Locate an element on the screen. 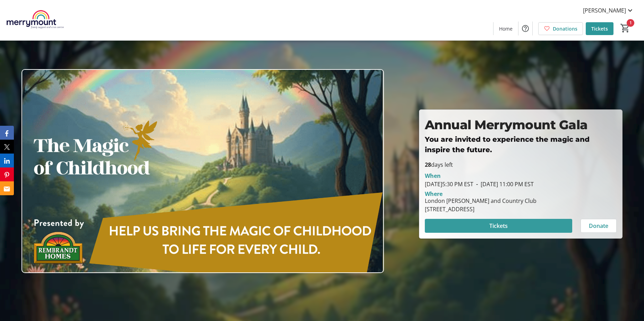 The image size is (644, 321). div: When is located at coordinates (433, 176).